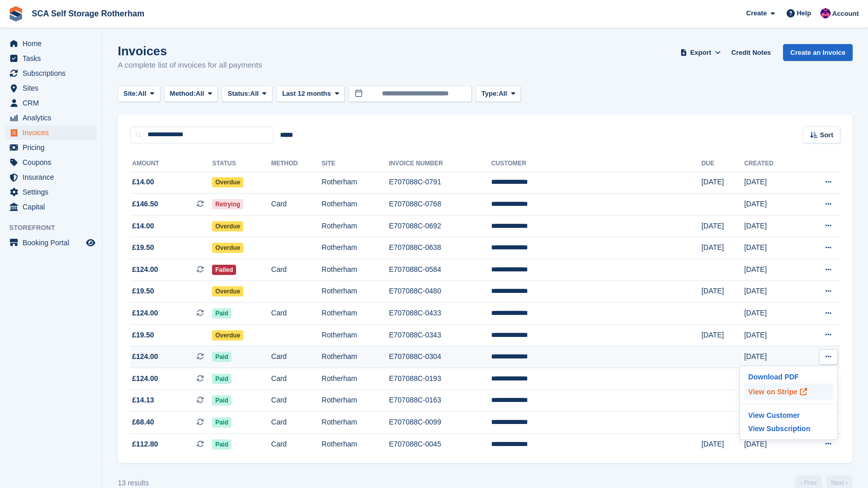  What do you see at coordinates (440, 164) in the screenshot?
I see `th: Invoice Number` at bounding box center [440, 164].